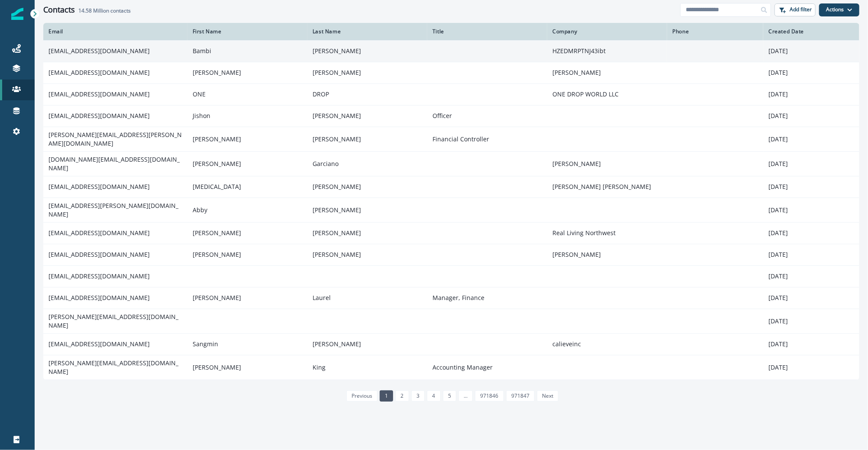 This screenshot has height=450, width=868. Describe the element at coordinates (795, 10) in the screenshot. I see `button: Add filter` at that location.